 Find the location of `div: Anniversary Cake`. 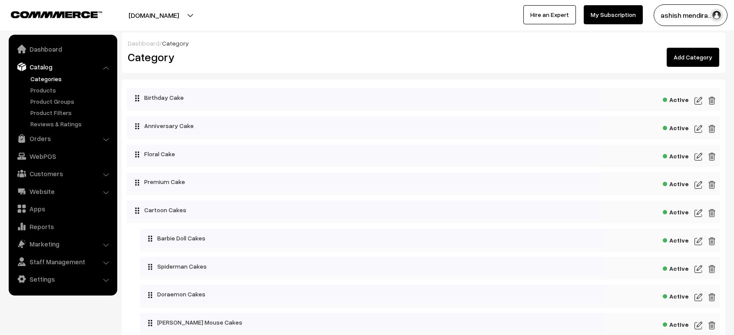

div: Anniversary Cake is located at coordinates (364, 126).